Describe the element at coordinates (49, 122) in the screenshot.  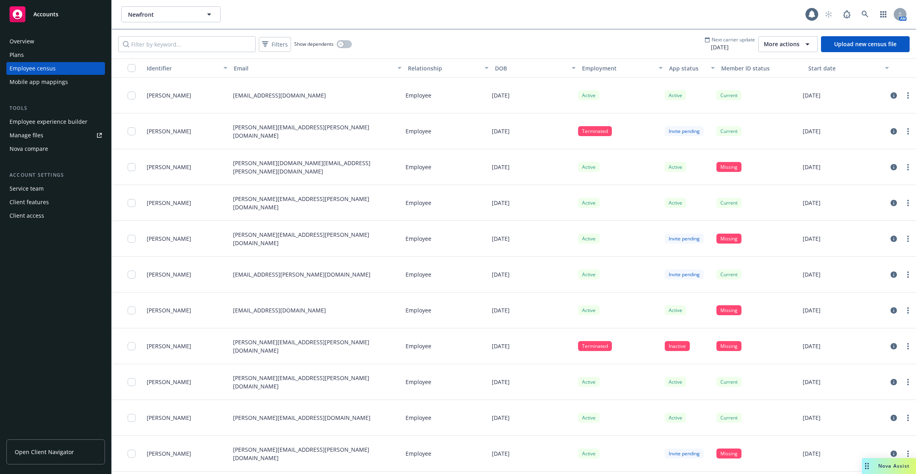
I see `div: Employee experience builder` at that location.